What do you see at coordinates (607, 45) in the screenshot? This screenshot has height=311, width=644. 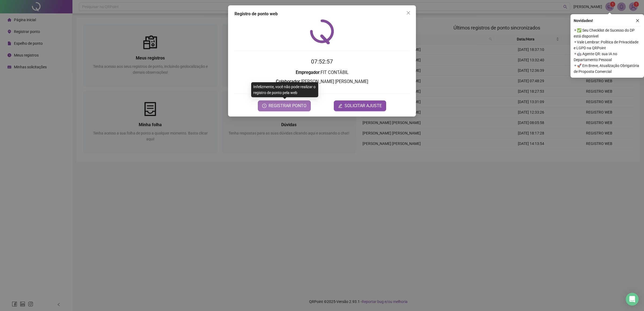 I see `span: ⚬ Vale Lembrar: Política de Privacidade e LGPD na QRPoint` at bounding box center [607, 45].